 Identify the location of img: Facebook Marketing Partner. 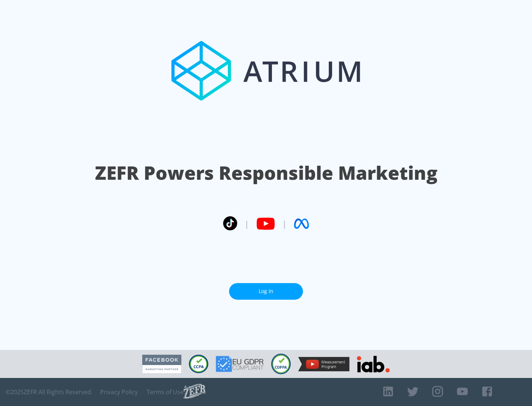
(162, 364).